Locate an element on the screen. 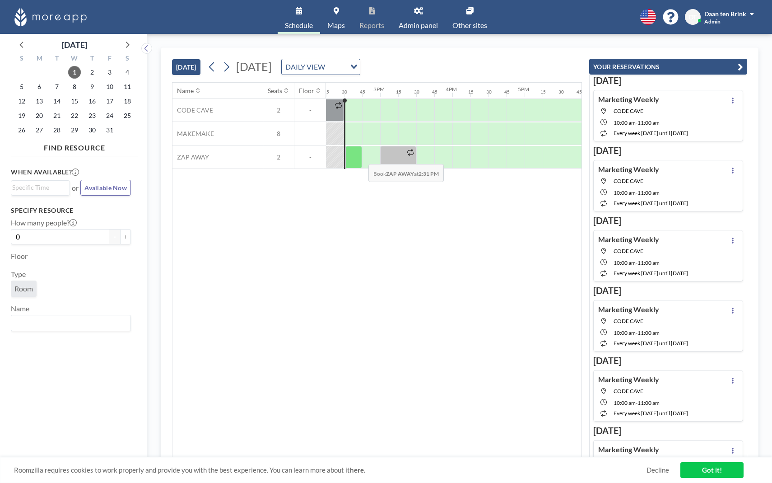 This screenshot has width=772, height=483. span: Sunday, October 12, 2025 is located at coordinates (22, 101).